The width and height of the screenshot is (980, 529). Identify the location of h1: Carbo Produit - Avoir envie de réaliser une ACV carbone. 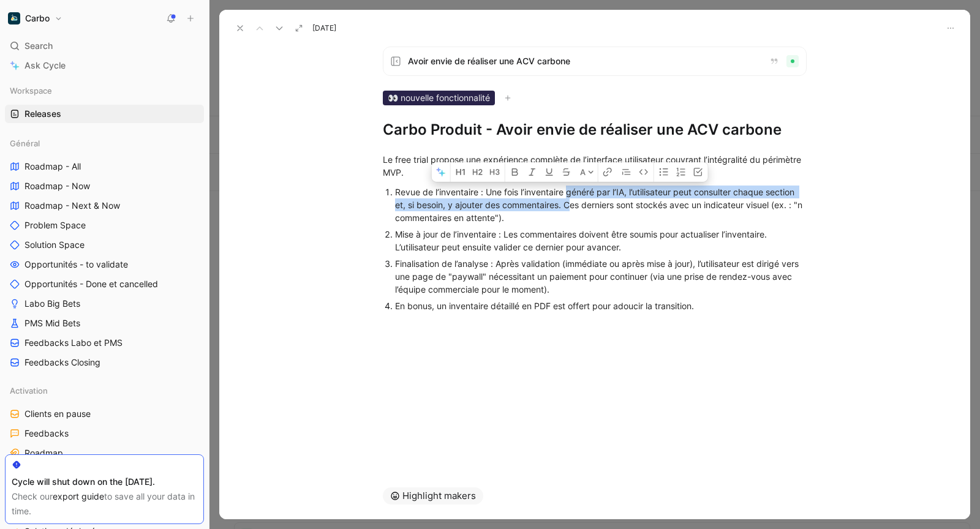
(594, 130).